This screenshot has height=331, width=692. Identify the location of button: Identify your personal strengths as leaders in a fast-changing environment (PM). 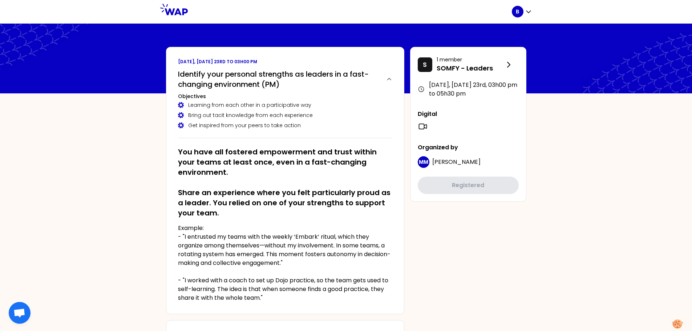
(285, 79).